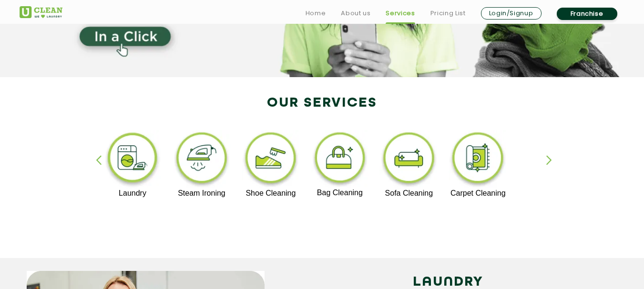 The width and height of the screenshot is (644, 289). What do you see at coordinates (271, 160) in the screenshot?
I see `img: shoe_cleaning_11zon.webp` at bounding box center [271, 160].